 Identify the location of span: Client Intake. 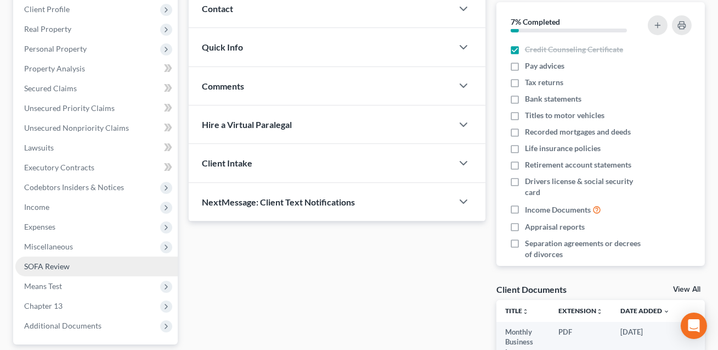
(227, 162).